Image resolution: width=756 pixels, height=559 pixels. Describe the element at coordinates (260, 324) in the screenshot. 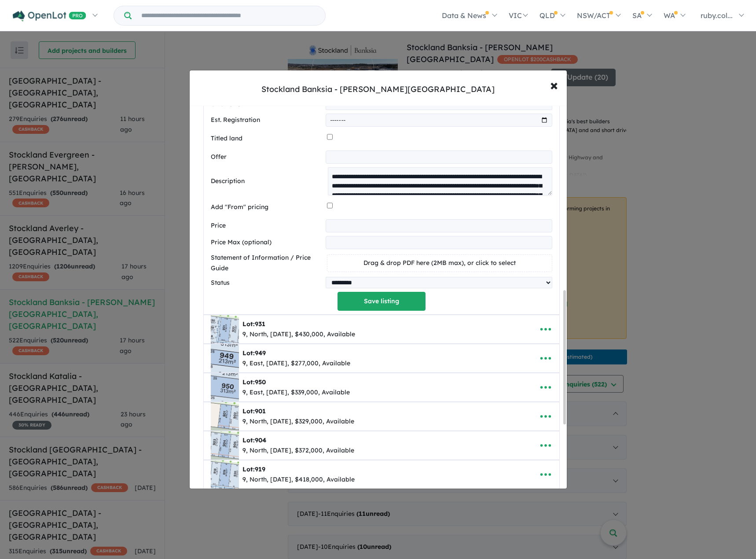

I see `span: 931` at that location.